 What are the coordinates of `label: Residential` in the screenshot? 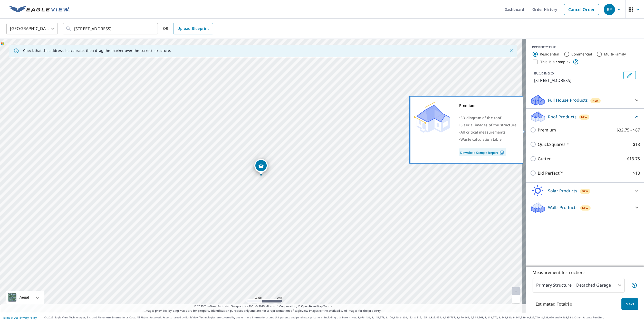 It's located at (550, 54).